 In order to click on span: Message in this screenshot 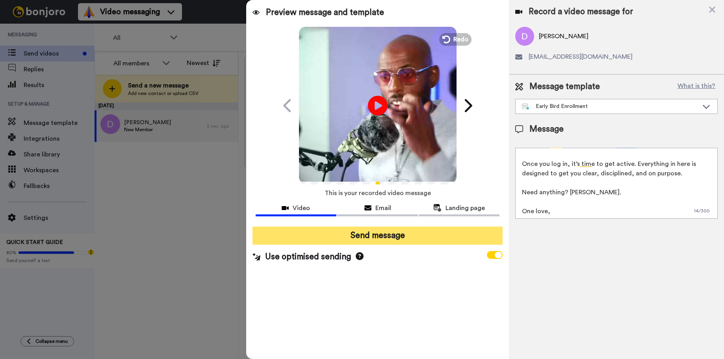, I will do `click(546, 129)`.